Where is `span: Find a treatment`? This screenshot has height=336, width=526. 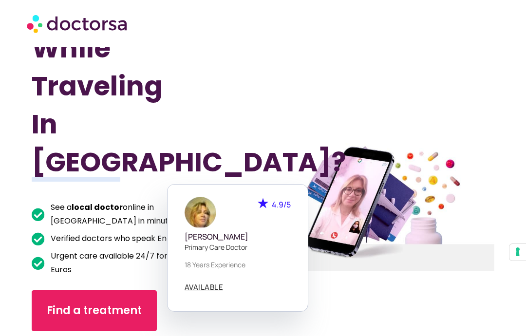
span: Find a treatment is located at coordinates (94, 310).